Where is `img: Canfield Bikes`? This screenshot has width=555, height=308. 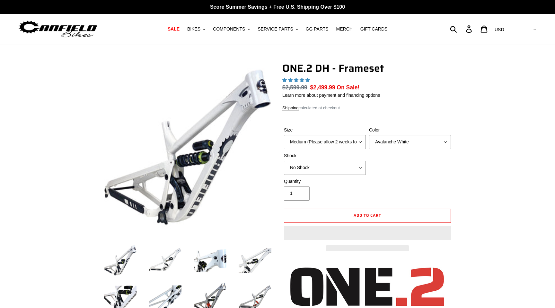 img: Canfield Bikes is located at coordinates (58, 29).